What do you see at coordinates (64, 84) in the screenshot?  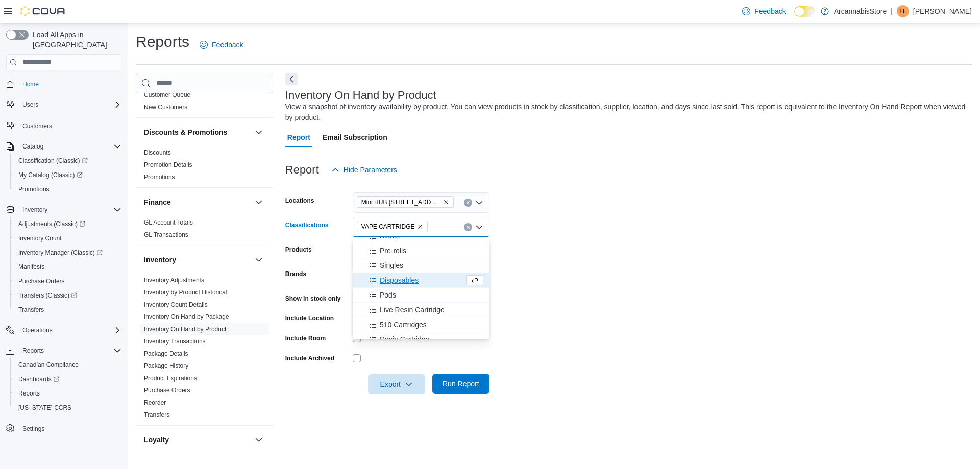 I see `button: Home` at bounding box center [64, 84].